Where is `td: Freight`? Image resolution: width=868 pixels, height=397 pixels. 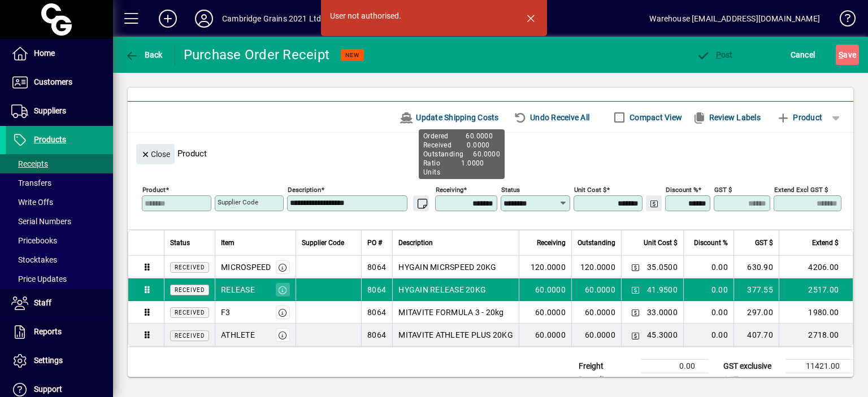
td: Freight is located at coordinates (607, 367).